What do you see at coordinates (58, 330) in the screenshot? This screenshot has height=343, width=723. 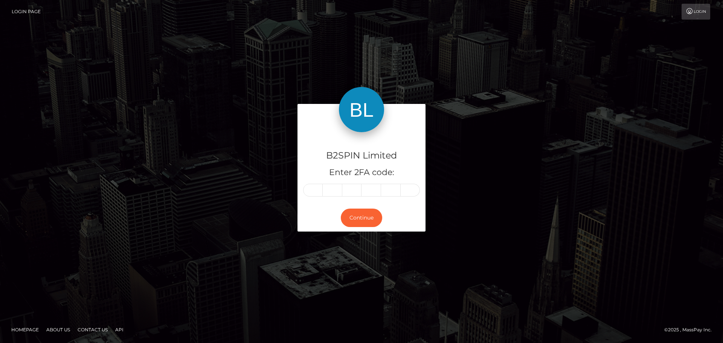 I see `a: About Us` at bounding box center [58, 330].